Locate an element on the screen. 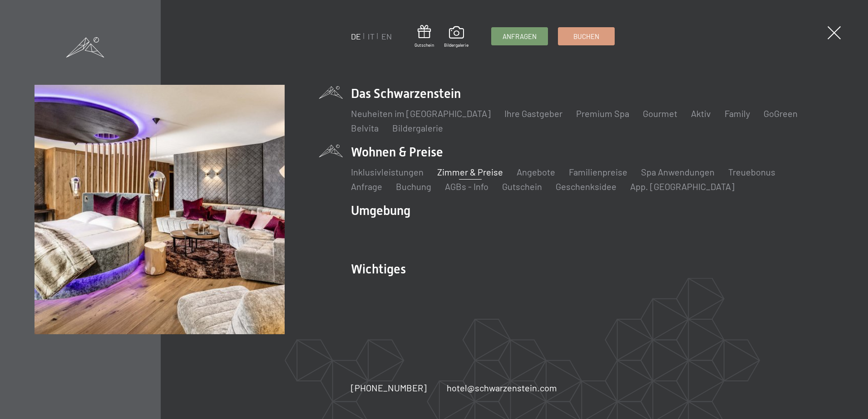  a: Treuebonus is located at coordinates (752, 172).